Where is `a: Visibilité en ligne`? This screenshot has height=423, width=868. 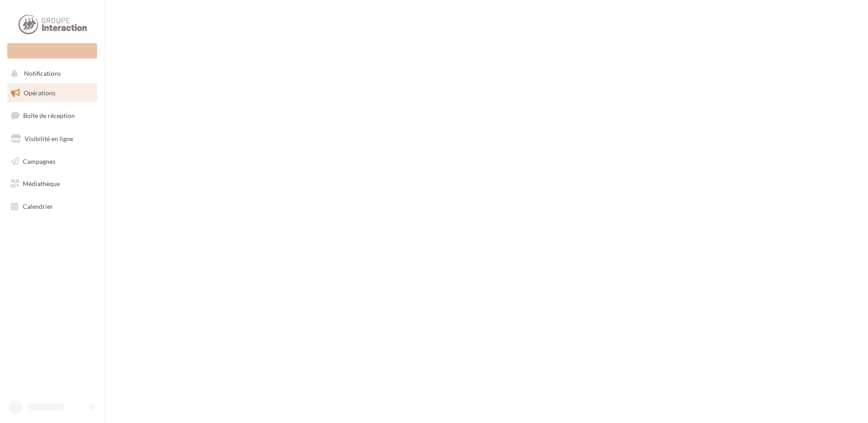
a: Visibilité en ligne is located at coordinates (52, 139).